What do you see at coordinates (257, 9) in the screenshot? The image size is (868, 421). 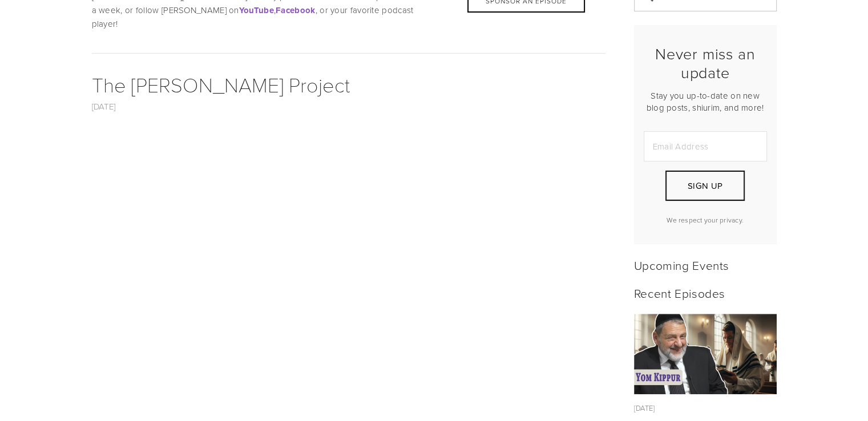 I see `a: YouTube` at bounding box center [257, 9].